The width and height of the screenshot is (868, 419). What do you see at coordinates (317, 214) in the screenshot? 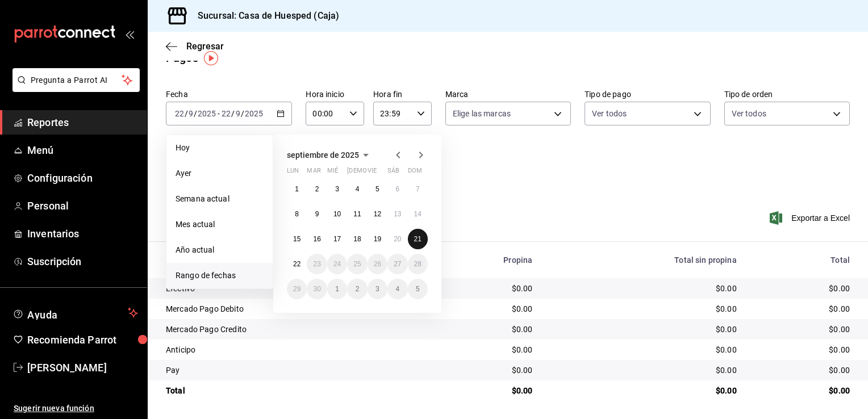
I see `abbr: 9 de septiembre de 2025` at bounding box center [317, 214].